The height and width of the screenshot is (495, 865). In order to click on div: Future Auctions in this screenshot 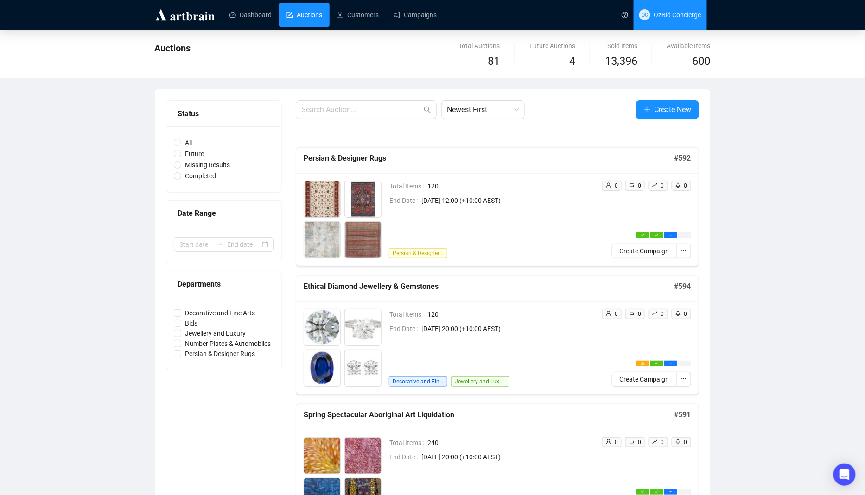, I will do `click(552, 46)`.